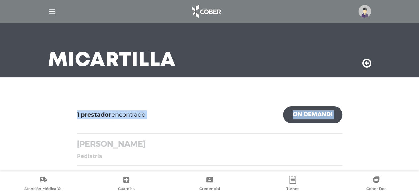 The image size is (419, 194). What do you see at coordinates (313, 115) in the screenshot?
I see `a: On Demand!` at bounding box center [313, 115].